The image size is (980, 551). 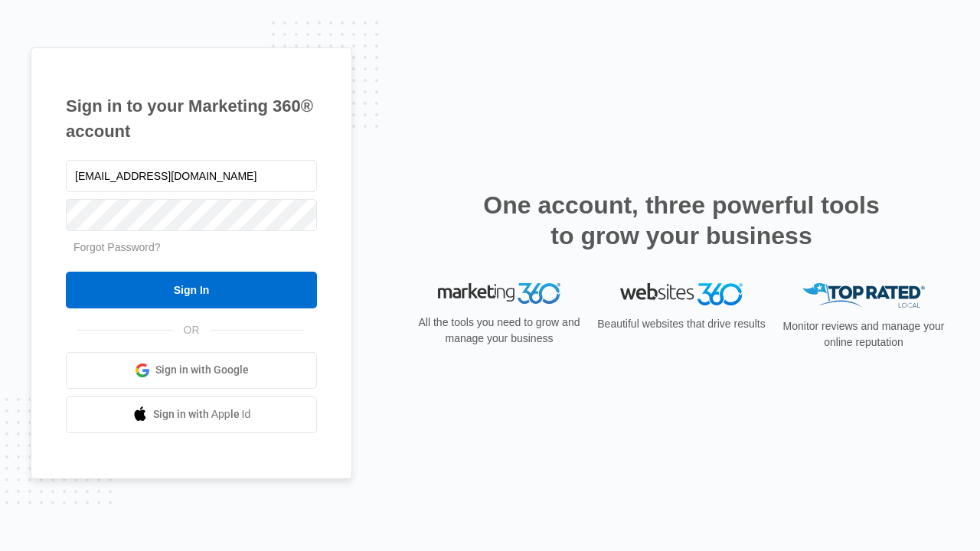 What do you see at coordinates (864, 335) in the screenshot?
I see `p: Monitor reviews and manage your online reputation` at bounding box center [864, 335].